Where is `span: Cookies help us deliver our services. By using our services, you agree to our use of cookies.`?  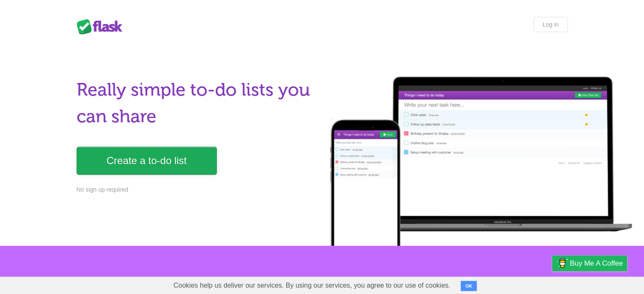
span: Cookies help us deliver our services. By using our services, you agree to our use of cookies. is located at coordinates (312, 286).